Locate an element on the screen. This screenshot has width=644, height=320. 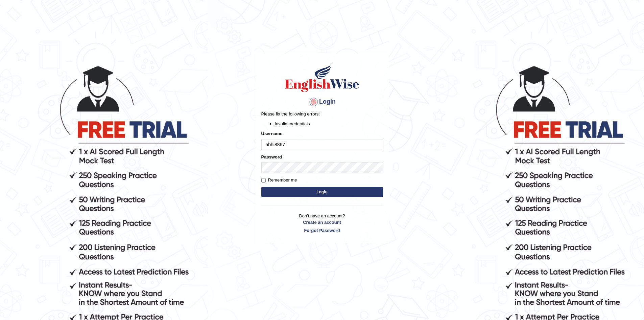
p: Please fix the following errors: is located at coordinates (322, 113).